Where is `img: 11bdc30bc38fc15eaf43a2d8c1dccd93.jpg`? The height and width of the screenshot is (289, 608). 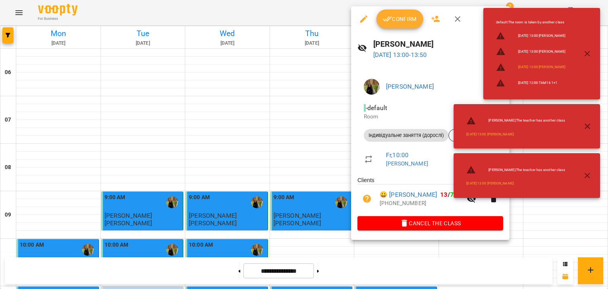 img: 11bdc30bc38fc15eaf43a2d8c1dccd93.jpg is located at coordinates (372, 87).